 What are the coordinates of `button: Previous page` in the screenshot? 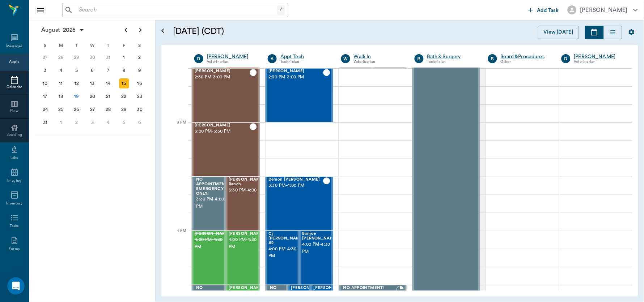 It's located at (126, 30).